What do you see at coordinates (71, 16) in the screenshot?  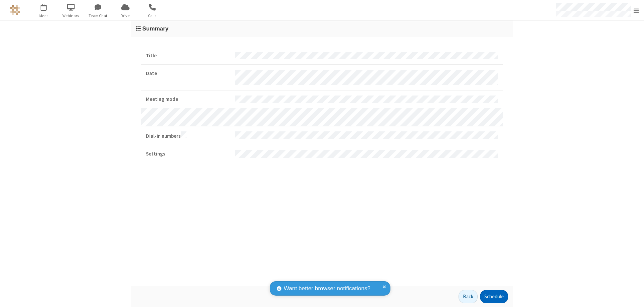 I see `span: Webinars` at bounding box center [71, 16].